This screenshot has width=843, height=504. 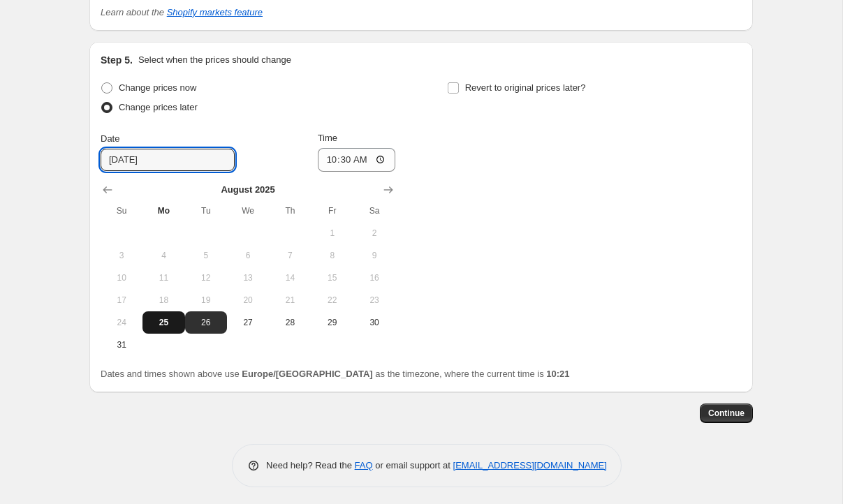 I want to click on button: Sunday August 17 2025, so click(x=121, y=300).